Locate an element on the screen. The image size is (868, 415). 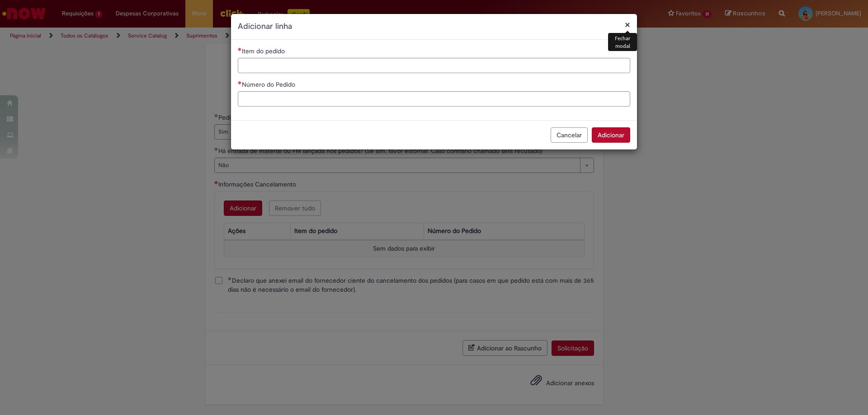
span: Item do pedido is located at coordinates (264, 51).